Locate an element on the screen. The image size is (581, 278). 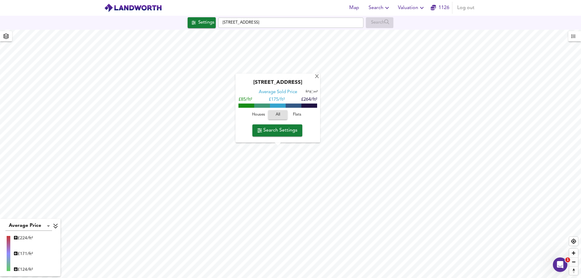
span: Find my location is located at coordinates (573, 241).